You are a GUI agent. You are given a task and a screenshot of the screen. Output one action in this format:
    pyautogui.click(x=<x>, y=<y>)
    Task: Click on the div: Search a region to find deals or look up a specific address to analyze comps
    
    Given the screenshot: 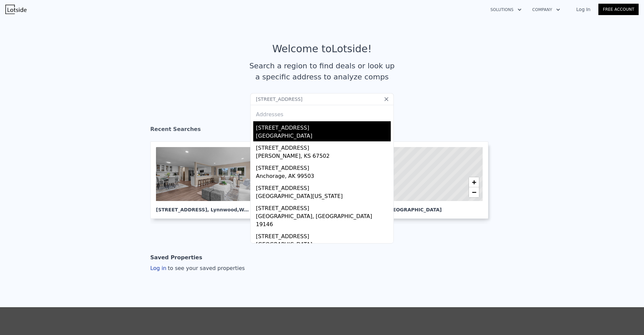 What is the action you would take?
    pyautogui.click(x=322, y=71)
    